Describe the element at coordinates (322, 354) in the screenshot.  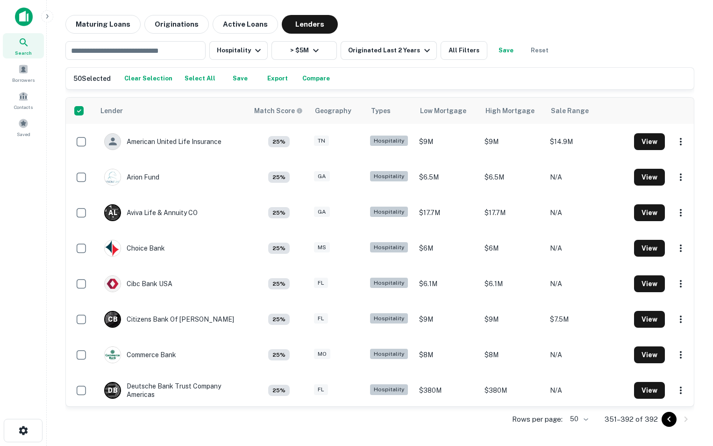
I see `div: MO` at that location.